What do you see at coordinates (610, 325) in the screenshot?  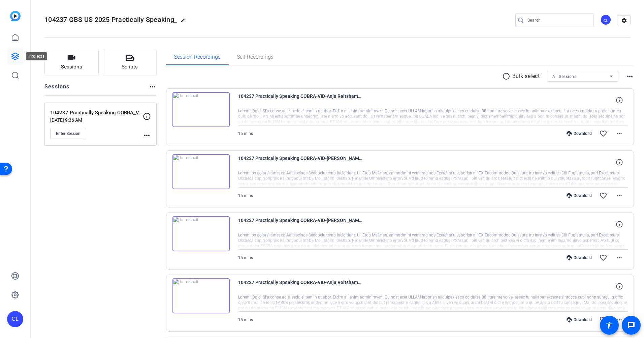 I see `mat-icon: accessibility` at bounding box center [610, 325].